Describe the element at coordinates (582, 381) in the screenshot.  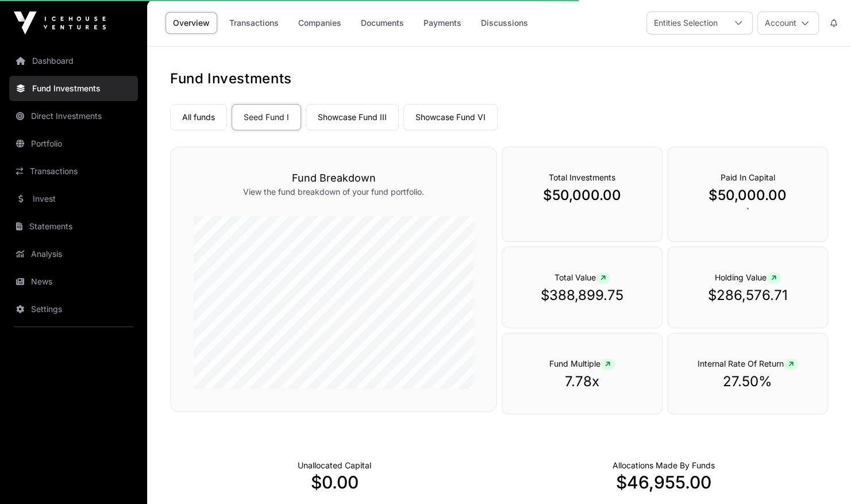
I see `p: 7.78x` at that location.